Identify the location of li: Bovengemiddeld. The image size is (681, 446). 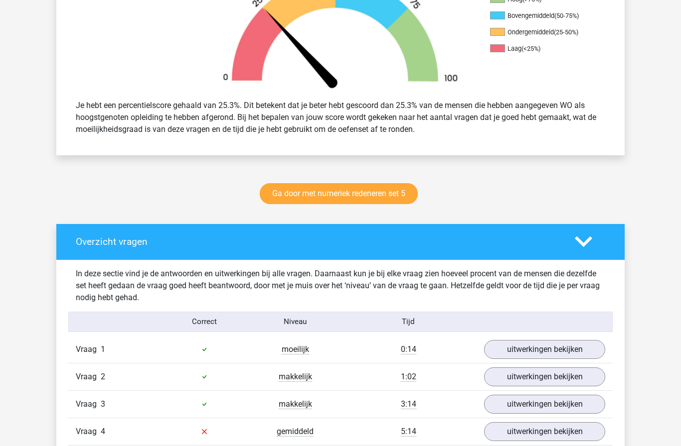
(540, 16).